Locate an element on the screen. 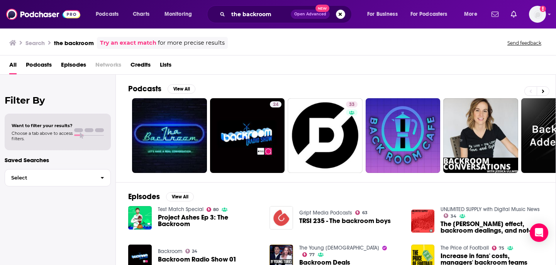 Image resolution: width=556 pixels, height=265 pixels. a: 77 is located at coordinates (308, 255).